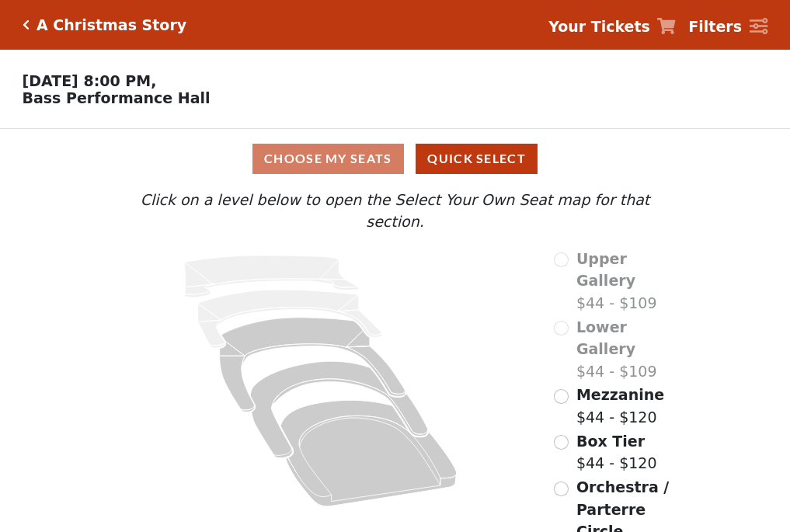 Image resolution: width=790 pixels, height=532 pixels. Describe the element at coordinates (605, 269) in the screenshot. I see `span: Upper Gallery` at that location.